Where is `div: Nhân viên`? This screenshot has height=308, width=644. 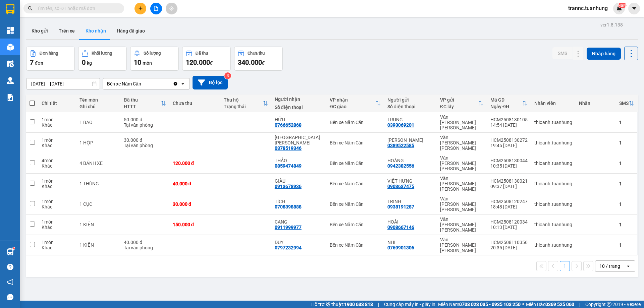 div: Nhân viên is located at coordinates (552, 103).